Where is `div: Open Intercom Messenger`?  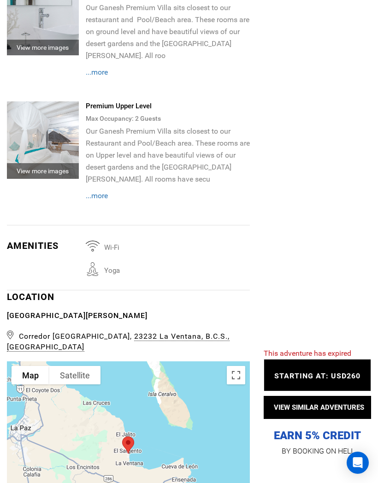
div: Open Intercom Messenger is located at coordinates (358, 463).